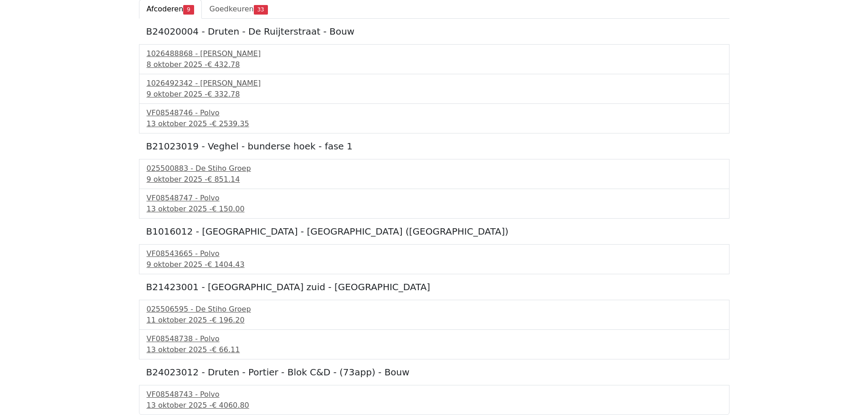 This screenshot has width=868, height=415. Describe the element at coordinates (434, 65) in the screenshot. I see `div: 8 oktober 2025 -` at that location.